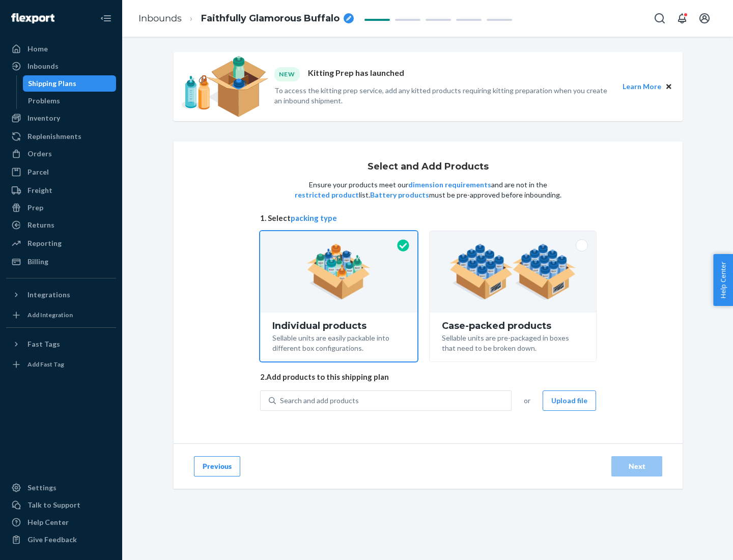  I want to click on button: Previous, so click(217, 467).